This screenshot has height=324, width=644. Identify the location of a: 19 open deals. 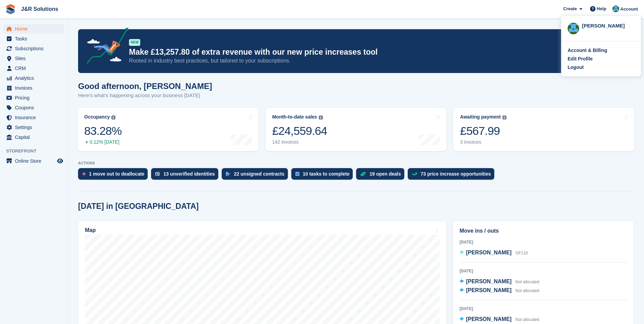
(382, 176).